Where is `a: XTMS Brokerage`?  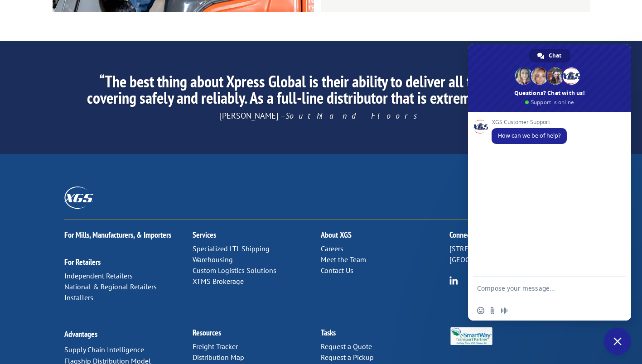 a: XTMS Brokerage is located at coordinates (218, 281).